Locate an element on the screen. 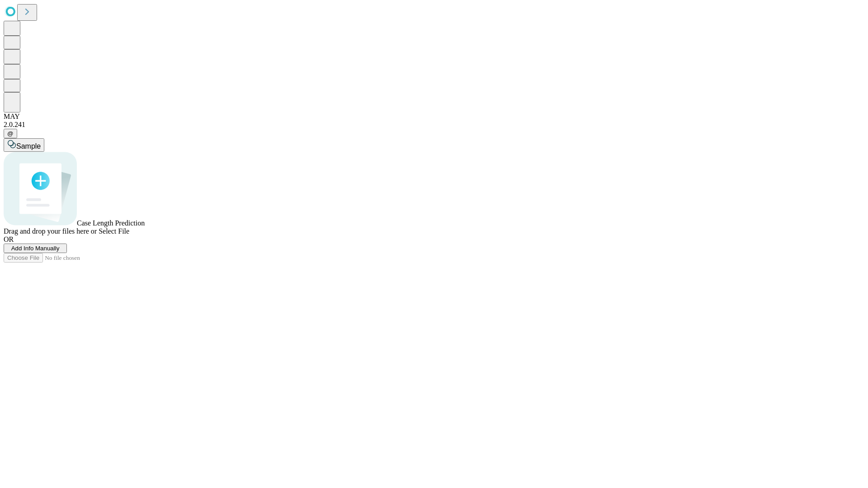 The image size is (868, 488). div: 2.0.241 is located at coordinates (434, 125).